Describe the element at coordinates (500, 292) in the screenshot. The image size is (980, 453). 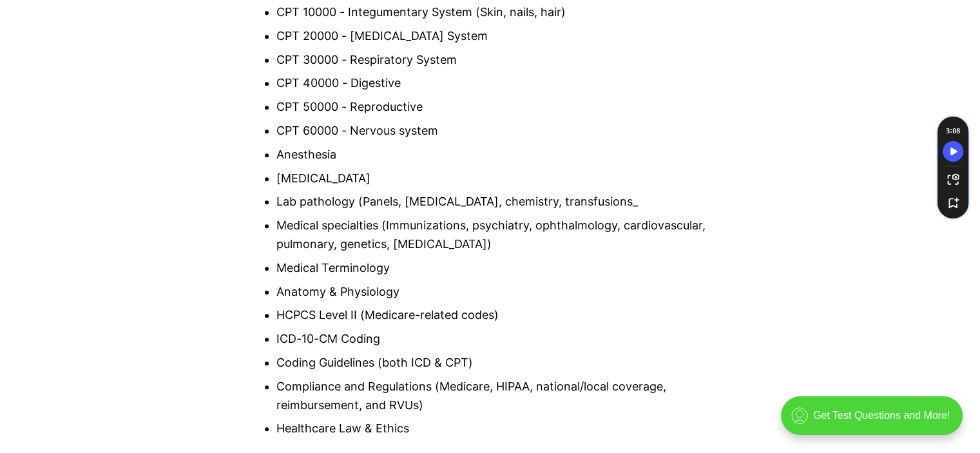
I see `li: Anatomy & Physiology` at that location.